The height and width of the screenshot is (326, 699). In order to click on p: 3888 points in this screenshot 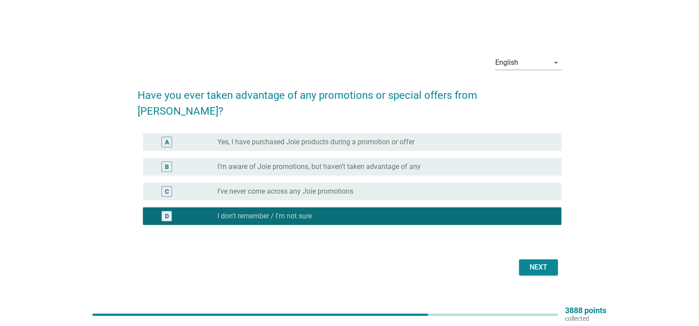, I will do `click(586, 311)`.